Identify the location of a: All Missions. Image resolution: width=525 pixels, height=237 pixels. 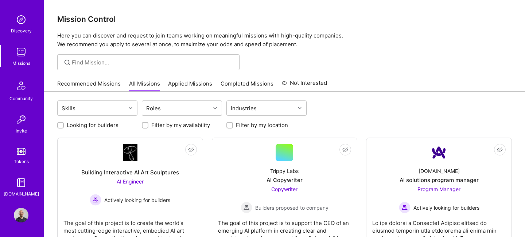
(144, 86).